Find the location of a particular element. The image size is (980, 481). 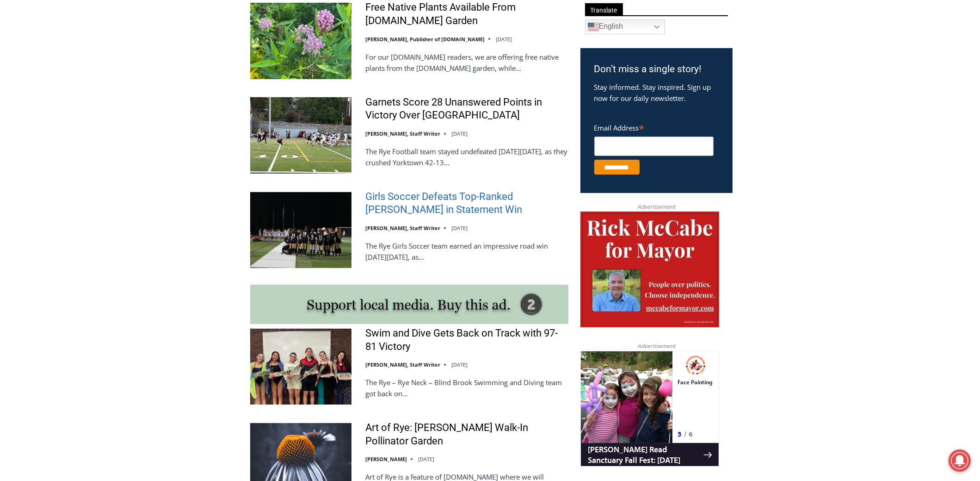

img: Free Native Plants Available From MyRye.com Garden is located at coordinates (301, 40).